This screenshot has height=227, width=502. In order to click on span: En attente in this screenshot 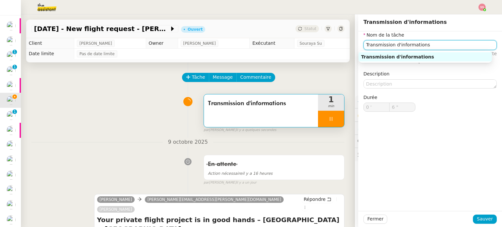, I will do `click(222, 164)`.